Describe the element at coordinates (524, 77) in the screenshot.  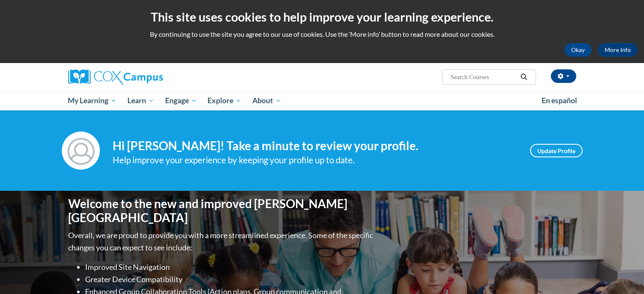
I see `button: Search` at that location.